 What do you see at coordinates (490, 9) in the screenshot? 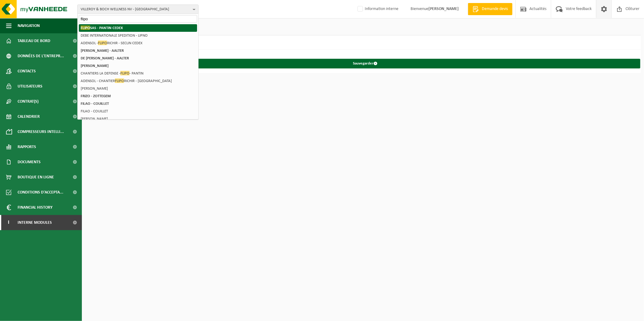
I see `a: Demande devis` at bounding box center [490, 9].